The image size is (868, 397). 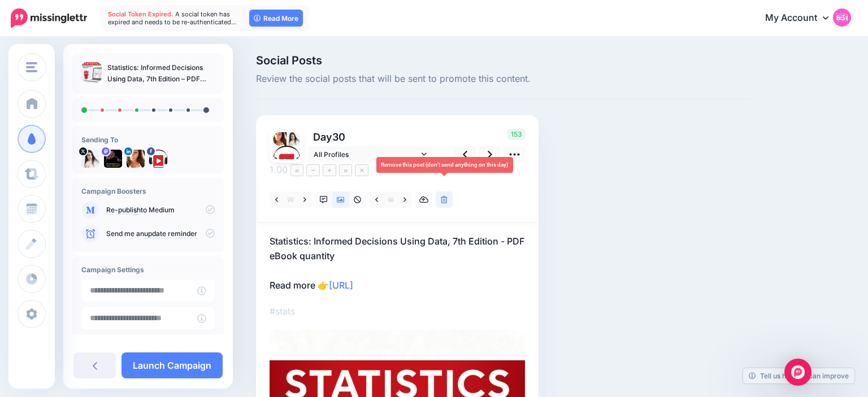 What do you see at coordinates (32, 67) in the screenshot?
I see `img: menu.png` at bounding box center [32, 67].